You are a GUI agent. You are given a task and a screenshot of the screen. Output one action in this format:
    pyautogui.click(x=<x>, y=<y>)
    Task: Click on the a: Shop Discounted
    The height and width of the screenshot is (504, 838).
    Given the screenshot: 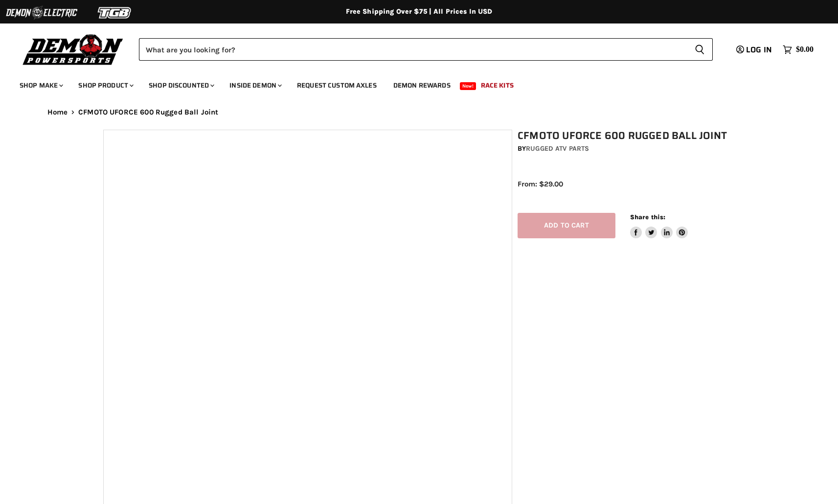 What is the action you would take?
    pyautogui.click(x=180, y=85)
    